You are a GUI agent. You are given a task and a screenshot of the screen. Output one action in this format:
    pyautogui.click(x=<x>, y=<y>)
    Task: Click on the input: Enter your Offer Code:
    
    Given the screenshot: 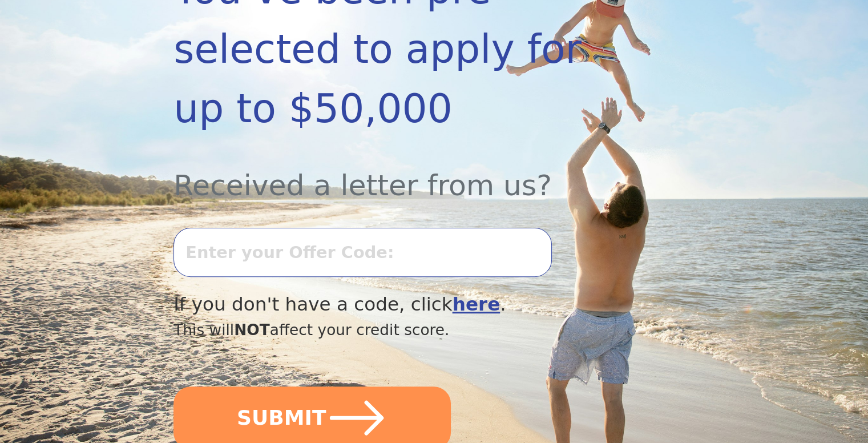 What is the action you would take?
    pyautogui.click(x=362, y=253)
    